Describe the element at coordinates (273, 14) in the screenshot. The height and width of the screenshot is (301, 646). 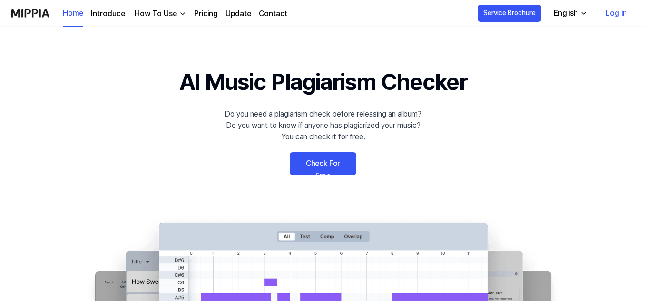
I see `a: Contact` at that location.